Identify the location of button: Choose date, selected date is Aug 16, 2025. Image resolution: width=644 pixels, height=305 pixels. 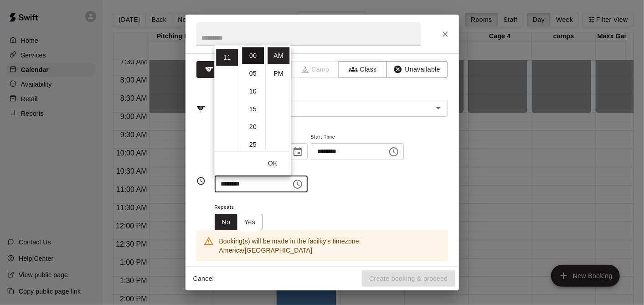
(298, 152).